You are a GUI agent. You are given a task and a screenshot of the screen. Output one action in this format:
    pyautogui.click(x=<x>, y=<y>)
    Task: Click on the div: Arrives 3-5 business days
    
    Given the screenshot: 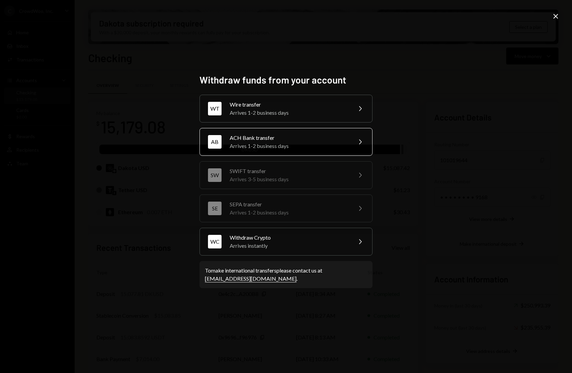 What is the action you would take?
    pyautogui.click(x=289, y=179)
    